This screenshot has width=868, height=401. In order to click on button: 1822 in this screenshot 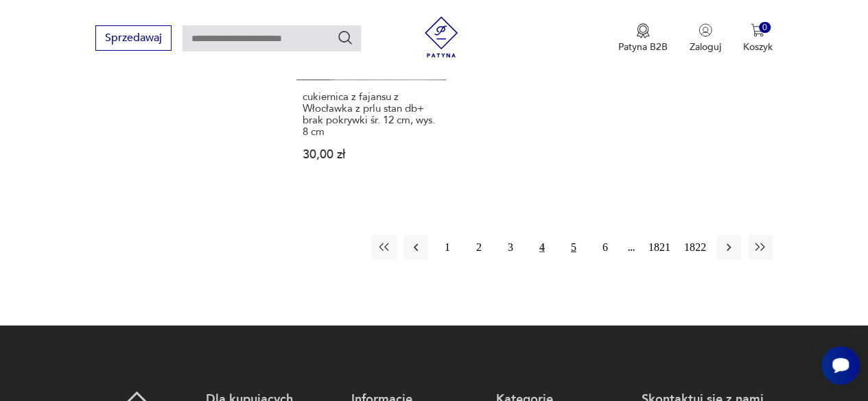, I will do `click(695, 247)`.